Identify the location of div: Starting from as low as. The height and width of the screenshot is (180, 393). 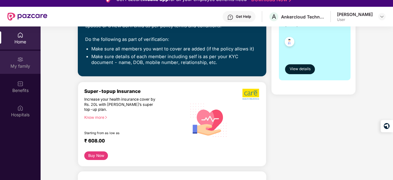
(122, 133).